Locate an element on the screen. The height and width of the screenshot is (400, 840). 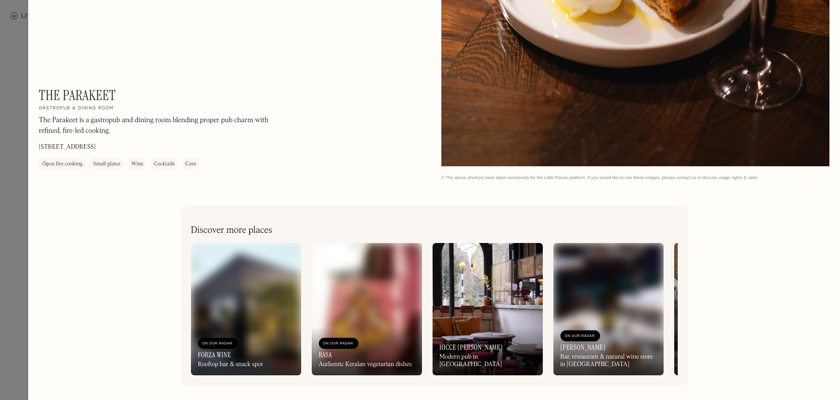
p: The Parakeet is a gastropub and dining room blending proper pub charm with refined, fire-led cook... is located at coordinates (158, 126).